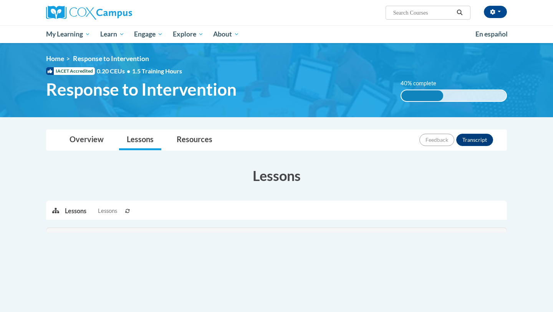  What do you see at coordinates (436, 140) in the screenshot?
I see `button: Feedback` at bounding box center [436, 140].